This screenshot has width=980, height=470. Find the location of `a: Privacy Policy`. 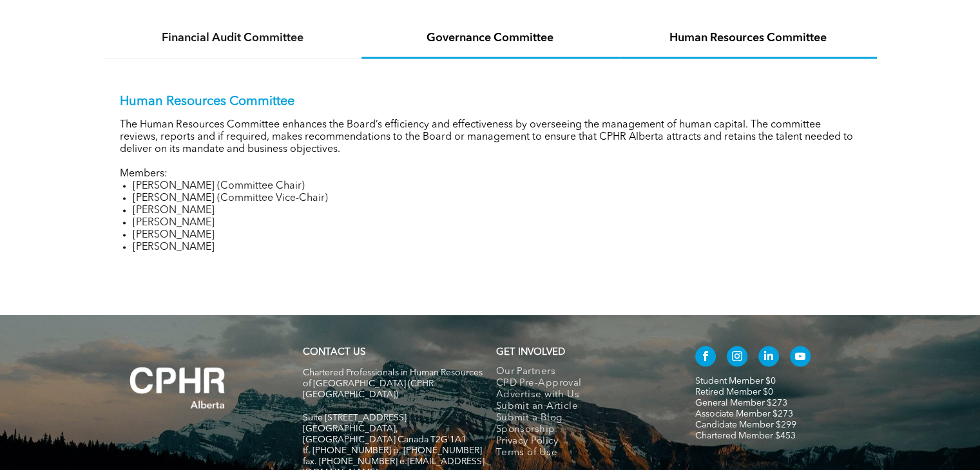

a: Privacy Policy is located at coordinates (582, 442).